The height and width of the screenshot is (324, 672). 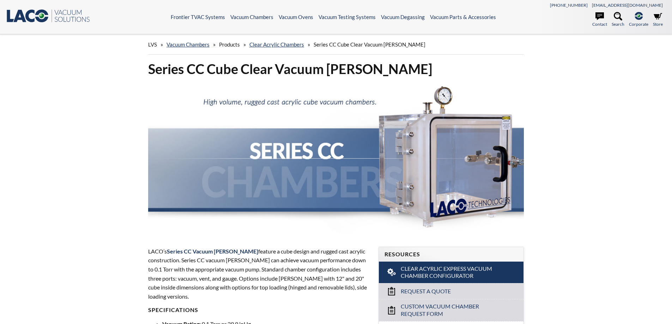 I want to click on a: Vacuum Ovens, so click(x=296, y=17).